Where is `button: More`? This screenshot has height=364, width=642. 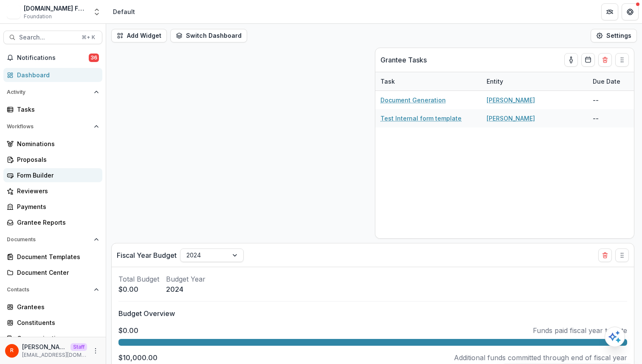 button: More is located at coordinates (96, 351).